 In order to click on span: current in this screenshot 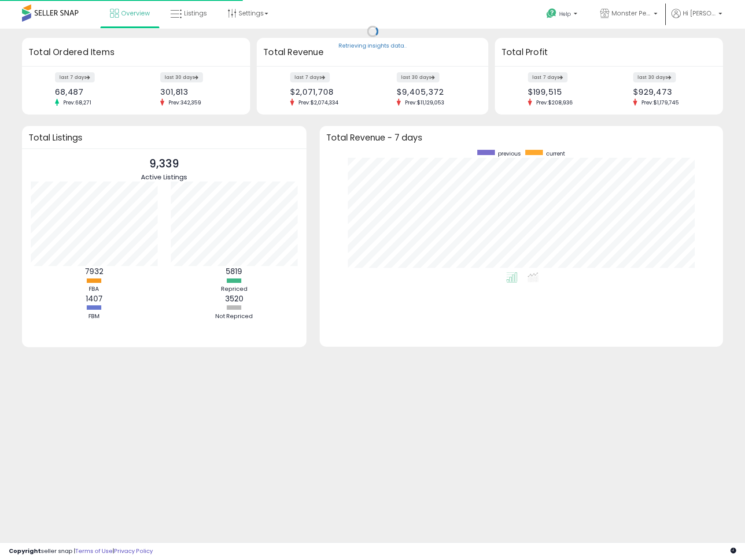, I will do `click(555, 154)`.